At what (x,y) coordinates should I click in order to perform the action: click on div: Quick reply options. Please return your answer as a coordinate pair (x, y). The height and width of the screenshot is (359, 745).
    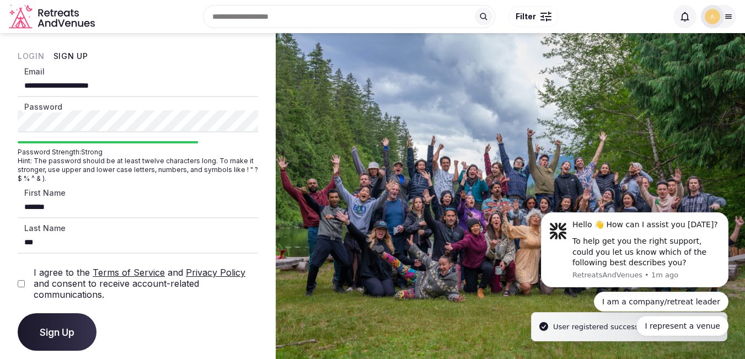
    Looking at the image, I should click on (110, 111).